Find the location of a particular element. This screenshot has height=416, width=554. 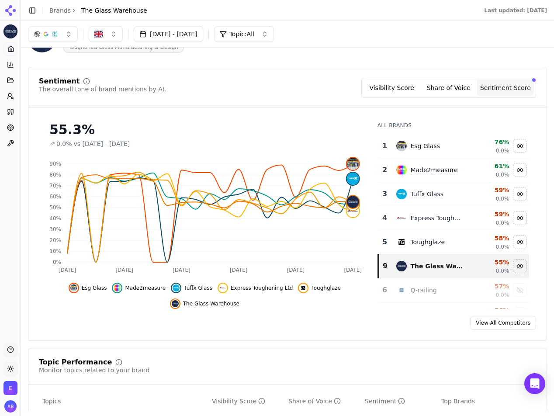

span: The Glass Warehouse is located at coordinates (114, 10).